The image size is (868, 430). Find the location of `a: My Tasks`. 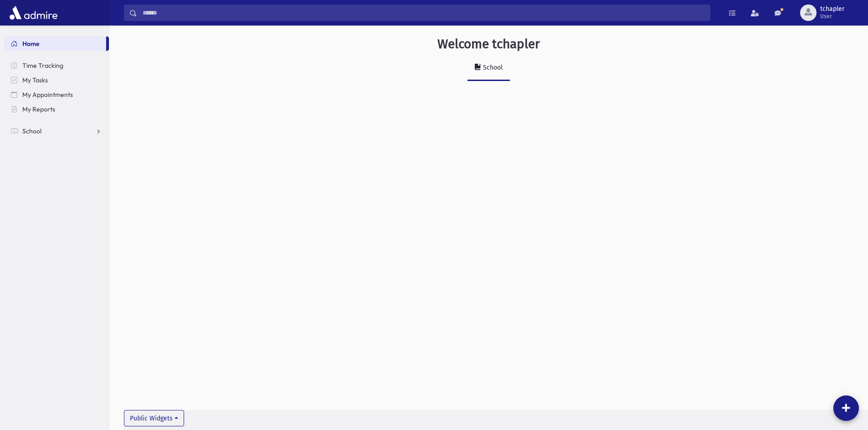

a: My Tasks is located at coordinates (56, 80).